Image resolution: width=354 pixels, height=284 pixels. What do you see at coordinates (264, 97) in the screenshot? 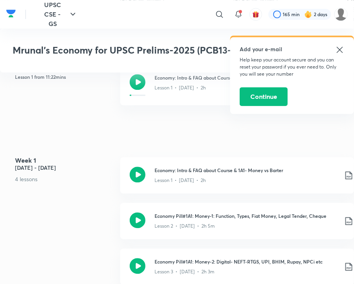
I see `button: Continue` at bounding box center [264, 97].